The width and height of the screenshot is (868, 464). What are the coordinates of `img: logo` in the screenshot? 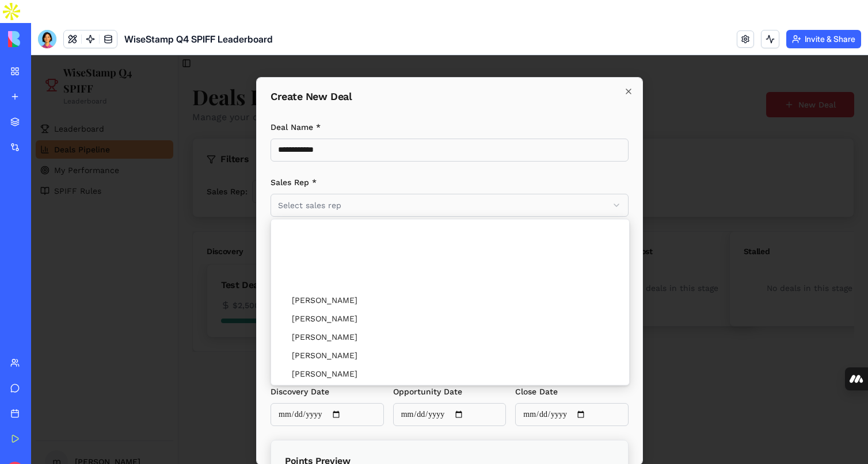 It's located at (44, 39).